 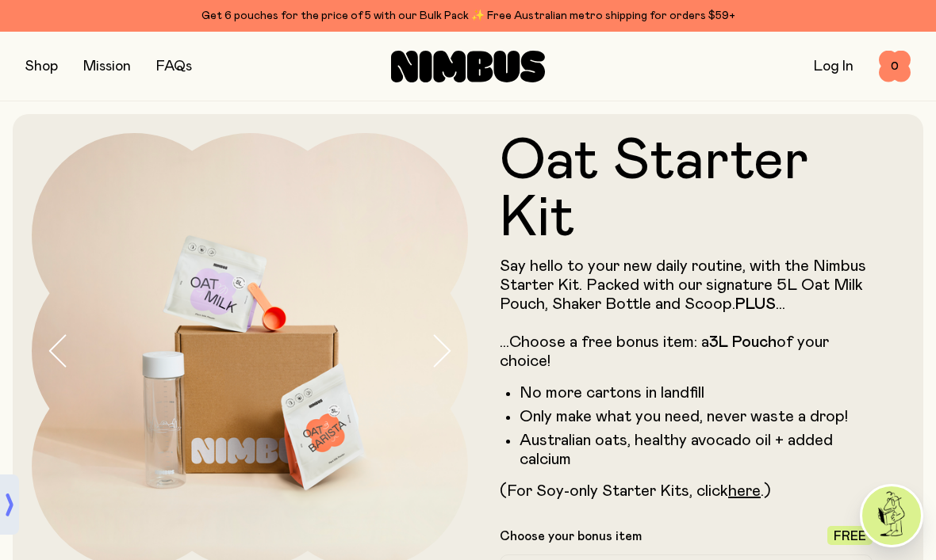 I want to click on img: agent, so click(x=892, y=516).